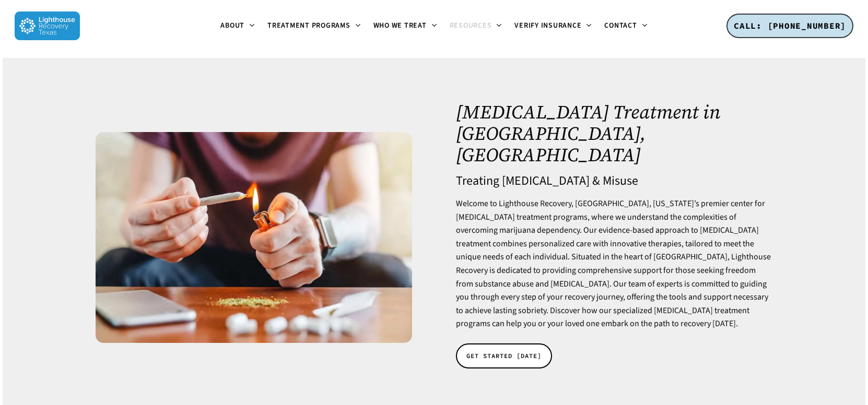 The width and height of the screenshot is (868, 405). What do you see at coordinates (400, 26) in the screenshot?
I see `span: Who We Treat` at bounding box center [400, 26].